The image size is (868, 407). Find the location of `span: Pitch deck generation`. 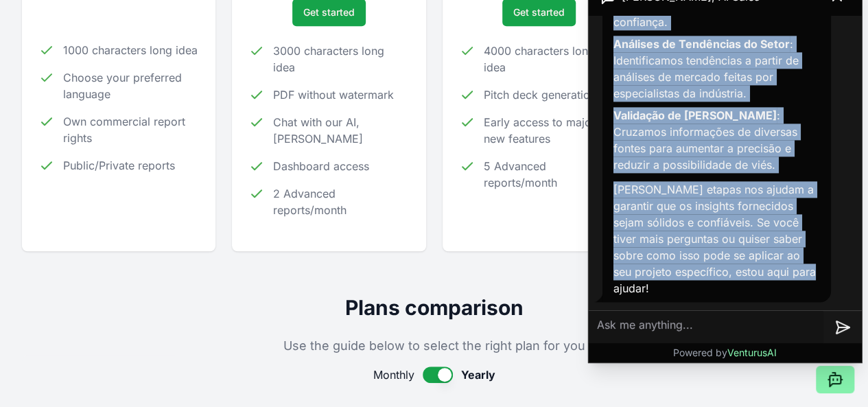

span: Pitch deck generation is located at coordinates (540, 95).